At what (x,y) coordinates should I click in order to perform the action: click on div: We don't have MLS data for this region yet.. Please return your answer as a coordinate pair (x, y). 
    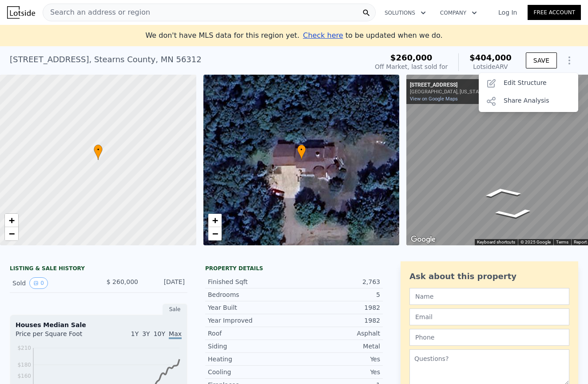
    Looking at the image, I should click on (294, 36).